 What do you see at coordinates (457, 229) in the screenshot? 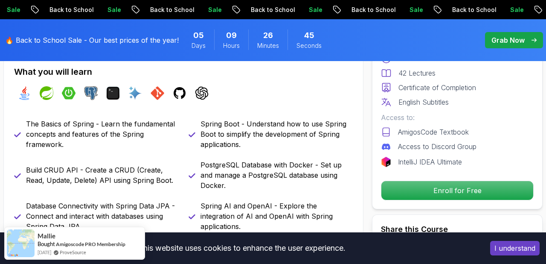
I see `h2: Share this Course` at bounding box center [457, 229].